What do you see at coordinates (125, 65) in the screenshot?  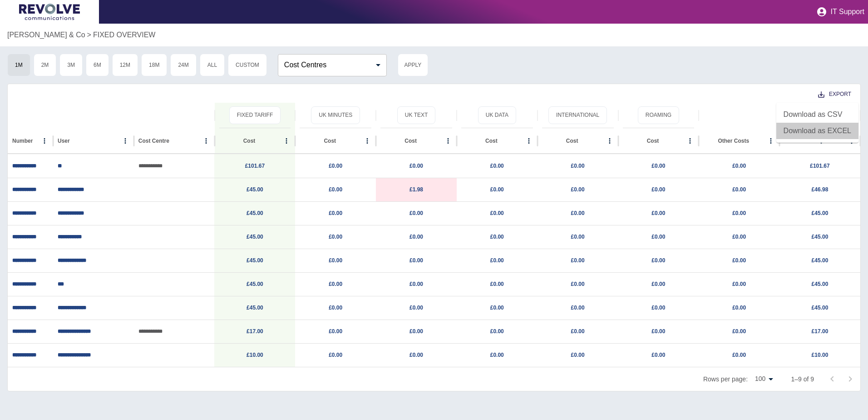 I see `button: 12M` at bounding box center [125, 65].